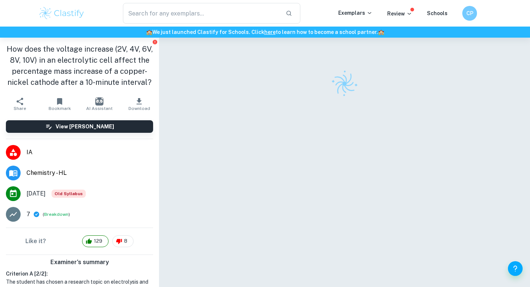  Describe the element at coordinates (80, 273) in the screenshot. I see `h6: Criterion A [ 2 / 2 ]:` at that location.